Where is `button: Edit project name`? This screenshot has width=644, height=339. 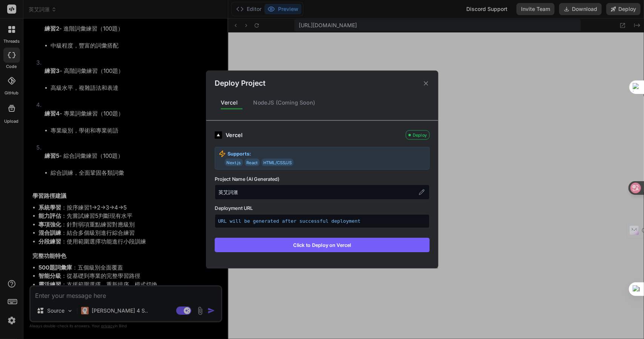
button: Edit project name is located at coordinates (422, 192).